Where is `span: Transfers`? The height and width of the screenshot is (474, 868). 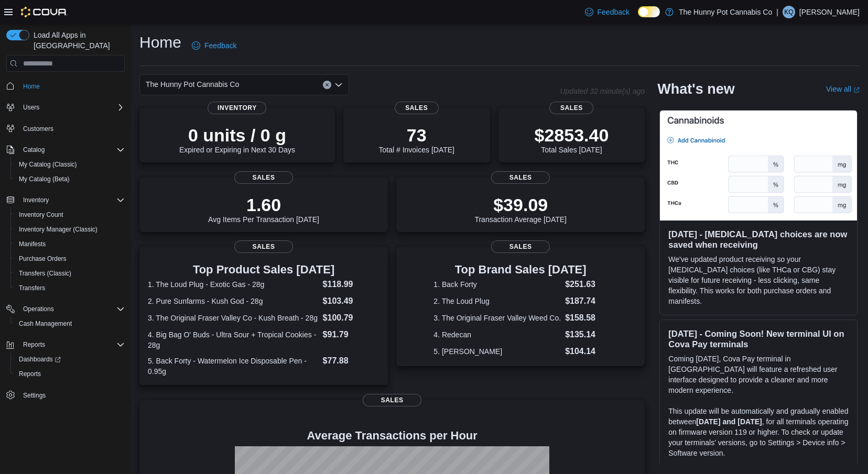 span: Transfers is located at coordinates (70, 288).